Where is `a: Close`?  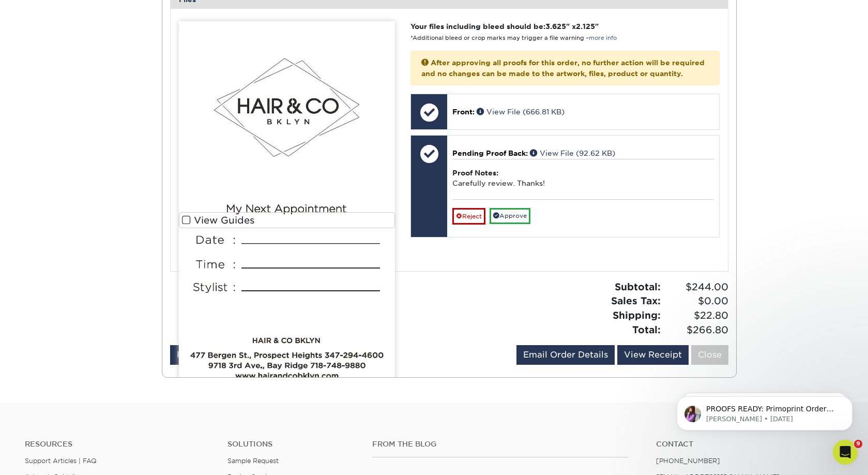 a: Close is located at coordinates (710, 355).